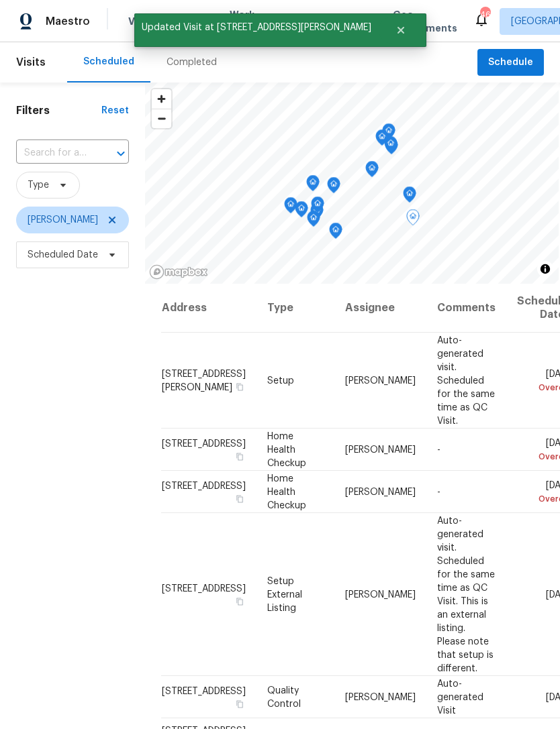 The height and width of the screenshot is (729, 560). I want to click on th: Type, so click(295, 308).